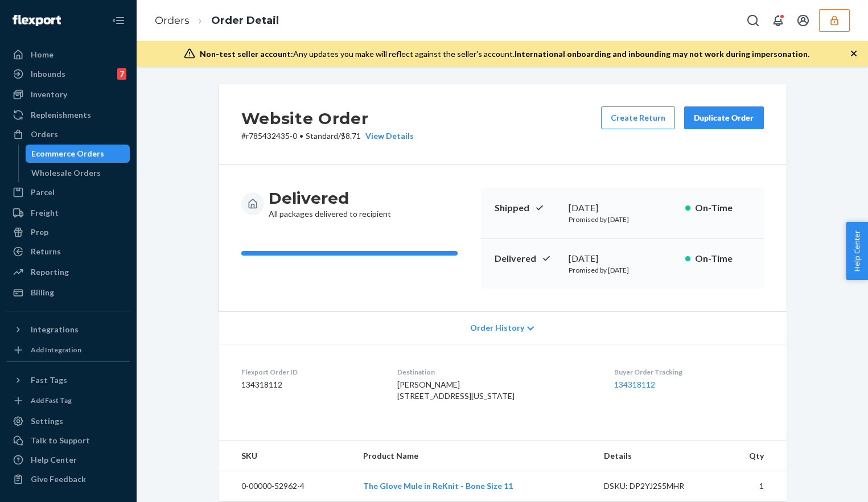  I want to click on div: Ecommerce Orders, so click(68, 153).